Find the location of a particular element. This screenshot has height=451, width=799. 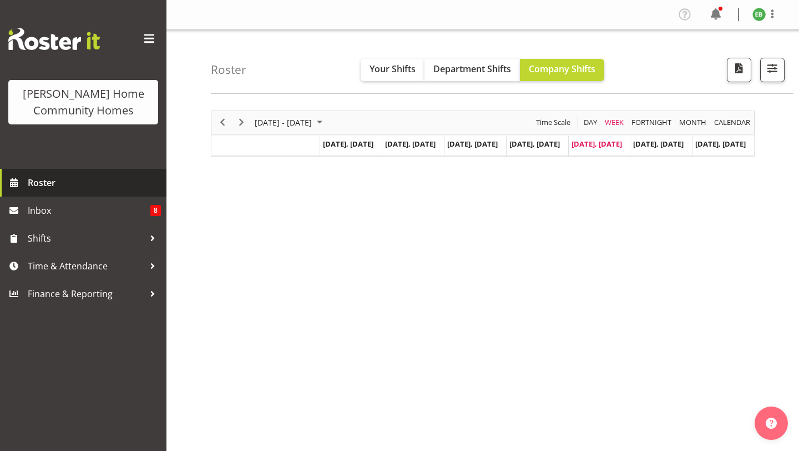

span: Time Scale is located at coordinates (553, 122).